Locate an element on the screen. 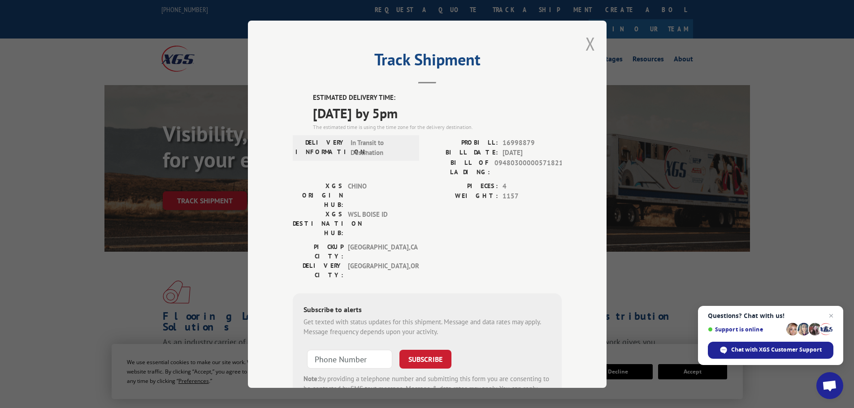 The height and width of the screenshot is (408, 854). label: DELIVERY INFORMATION: is located at coordinates (320, 147).